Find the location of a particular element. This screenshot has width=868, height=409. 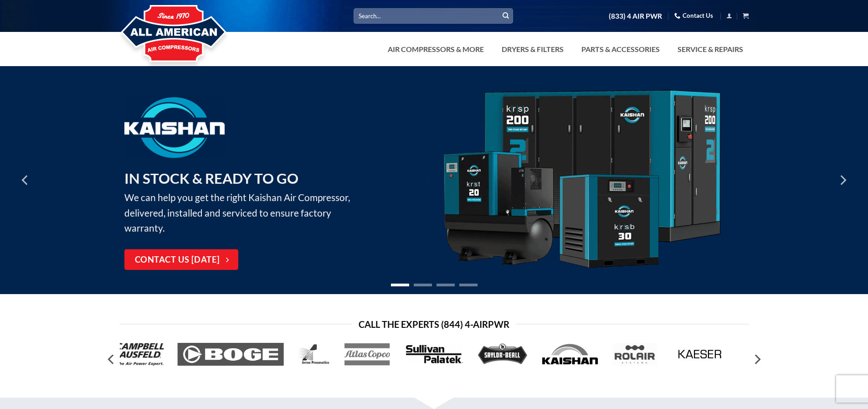

span: Call the Experts (844) 4-AirPwr is located at coordinates (434, 324).